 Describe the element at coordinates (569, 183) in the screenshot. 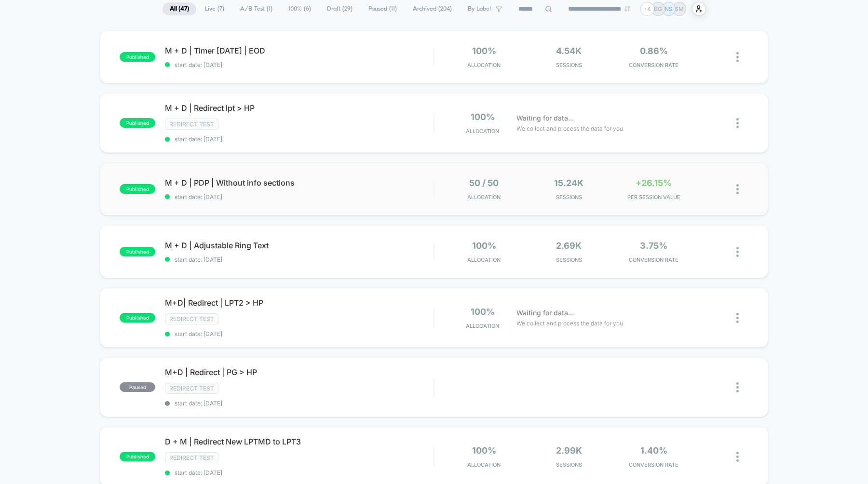

I see `span: 15.24k` at that location.